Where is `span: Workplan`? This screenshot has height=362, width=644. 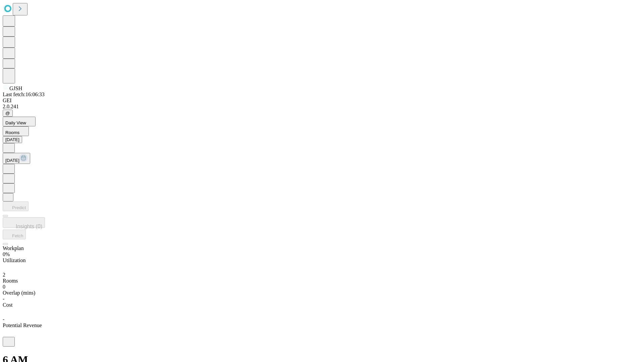
span: Workplan is located at coordinates (13, 248).